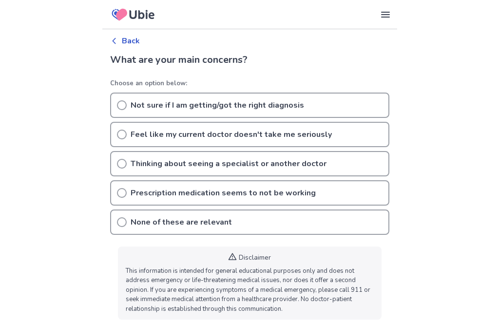 This screenshot has height=324, width=499. What do you see at coordinates (231, 135) in the screenshot?
I see `p: Feel like my current doctor doesn't take me seriously` at bounding box center [231, 135].